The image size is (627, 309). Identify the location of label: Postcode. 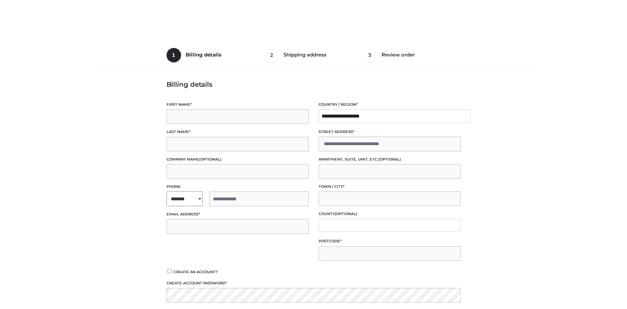
(389, 241).